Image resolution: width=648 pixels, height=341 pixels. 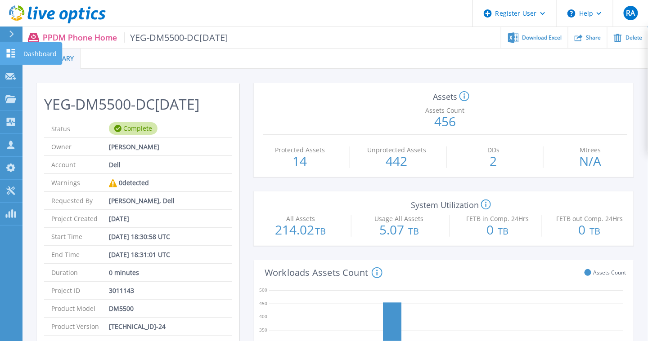 What do you see at coordinates (121, 309) in the screenshot?
I see `p: DM5500` at bounding box center [121, 309].